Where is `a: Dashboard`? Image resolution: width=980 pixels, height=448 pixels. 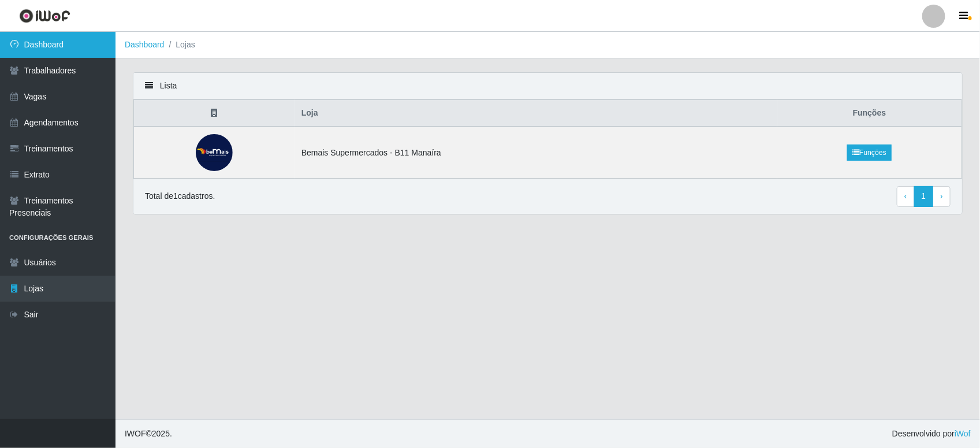
a: Dashboard is located at coordinates (144, 44).